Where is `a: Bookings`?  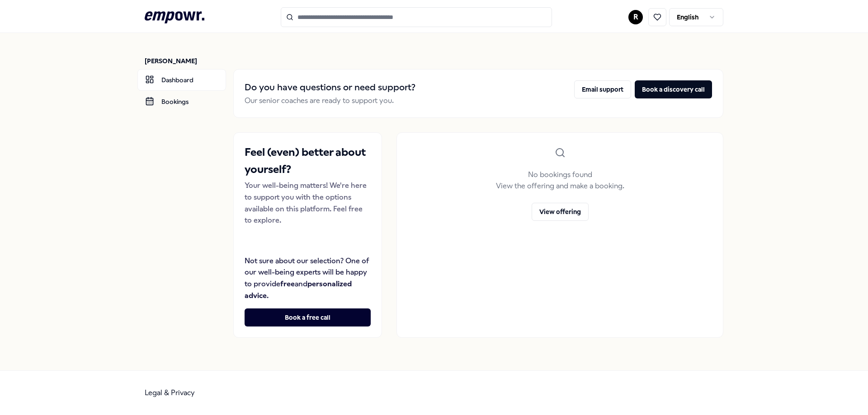
a: Bookings is located at coordinates (182, 102).